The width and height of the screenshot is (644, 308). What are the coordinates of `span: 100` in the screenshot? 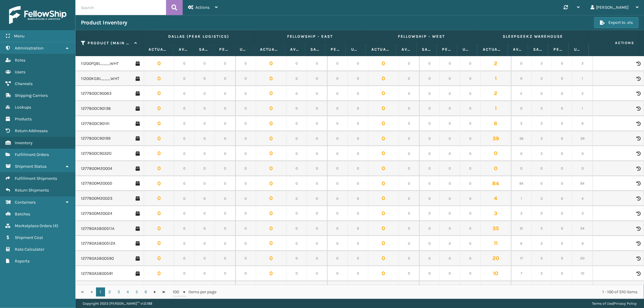 It's located at (177, 292).